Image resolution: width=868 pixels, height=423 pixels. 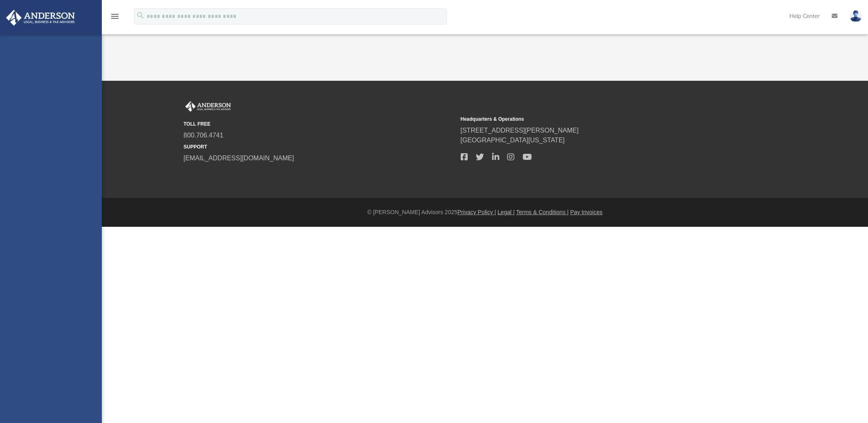 What do you see at coordinates (204, 135) in the screenshot?
I see `a: 800.706.4741` at bounding box center [204, 135].